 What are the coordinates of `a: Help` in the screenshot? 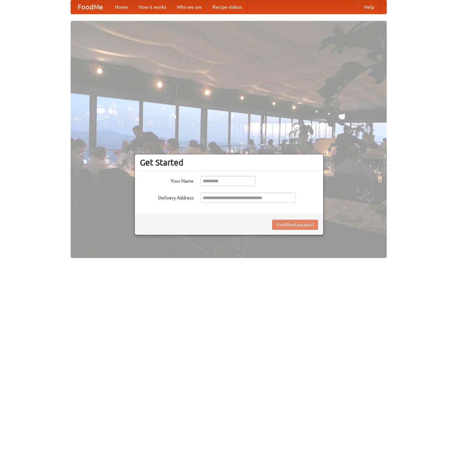 It's located at (369, 7).